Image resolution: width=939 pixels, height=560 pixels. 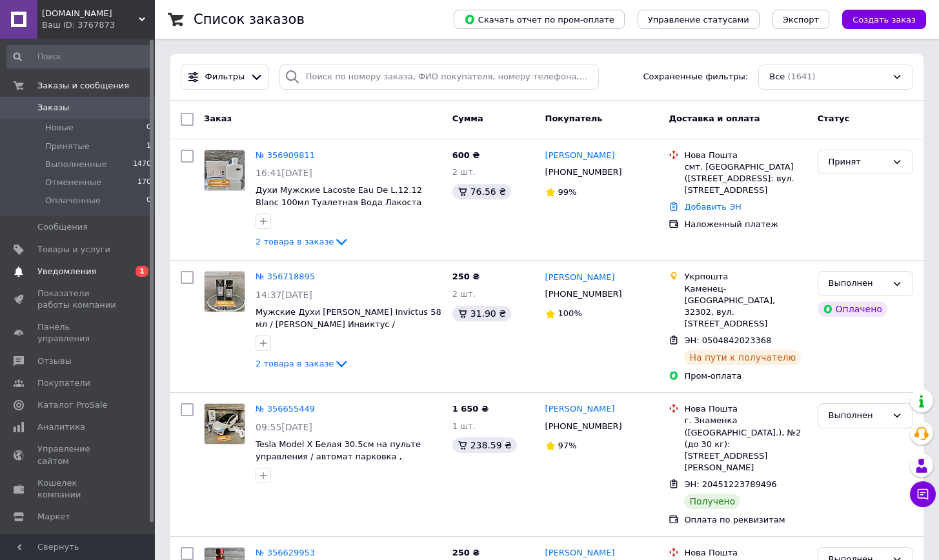 What do you see at coordinates (567, 191) in the screenshot?
I see `span: 99%` at bounding box center [567, 191].